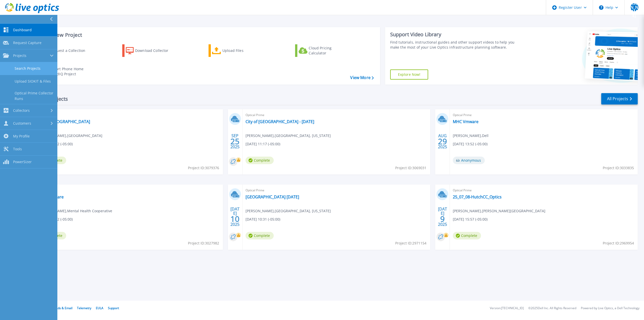  Describe the element at coordinates (455, 45) in the screenshot. I see `div: Find tutorials, instructional guides and other support videos to help you make the most of your L...` at that location.